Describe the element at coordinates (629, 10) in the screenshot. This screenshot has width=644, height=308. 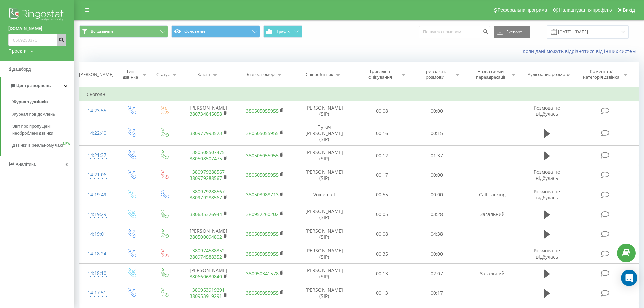
I see `span: Вихід` at that location.